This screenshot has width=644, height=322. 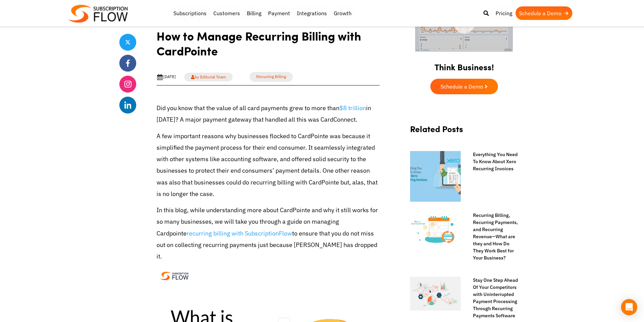 What do you see at coordinates (268, 233) in the screenshot?
I see `p: In this blog, while understanding more about CardPointe and why it still works for so many busine...` at bounding box center [268, 233].